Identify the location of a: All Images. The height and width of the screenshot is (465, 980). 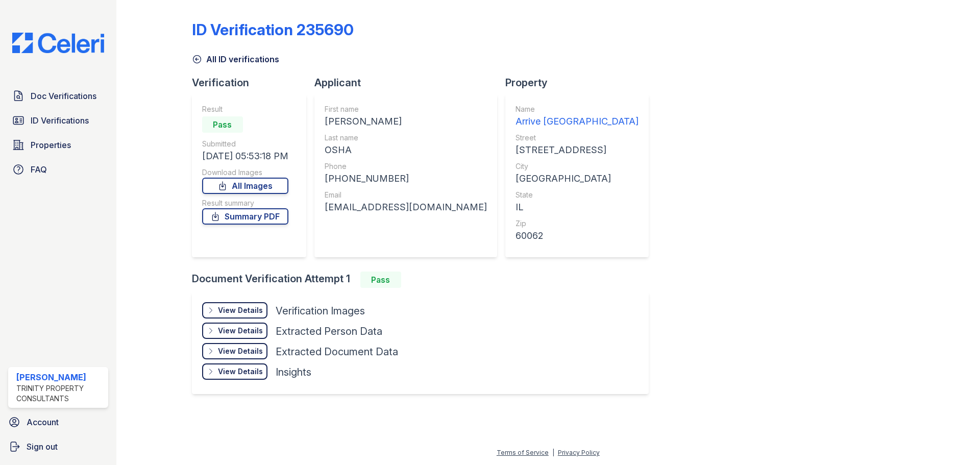
(245, 185).